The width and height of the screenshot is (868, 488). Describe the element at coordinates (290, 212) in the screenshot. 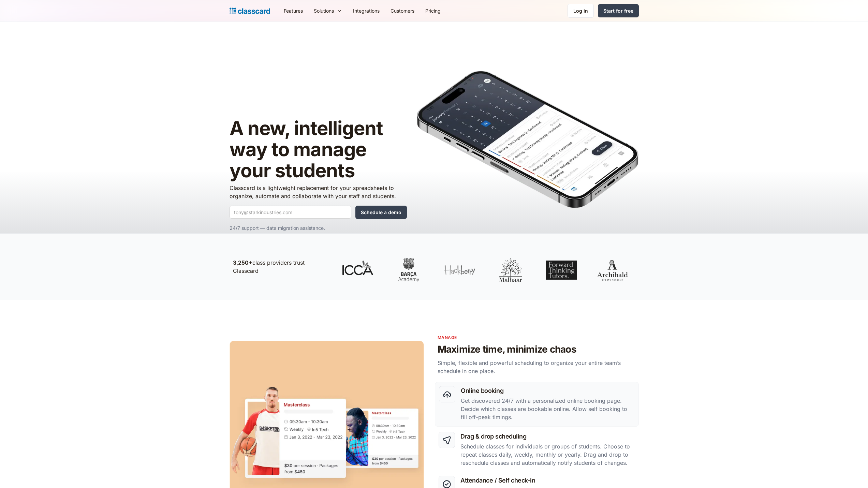

I see `input: tony@starkindustries.com` at that location.